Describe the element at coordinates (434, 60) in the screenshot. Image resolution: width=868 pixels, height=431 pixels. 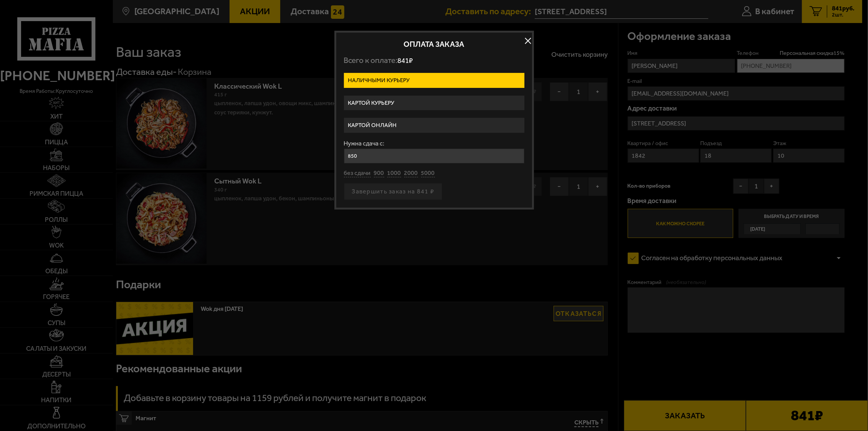
I see `p: Всего к оплате:` at that location.